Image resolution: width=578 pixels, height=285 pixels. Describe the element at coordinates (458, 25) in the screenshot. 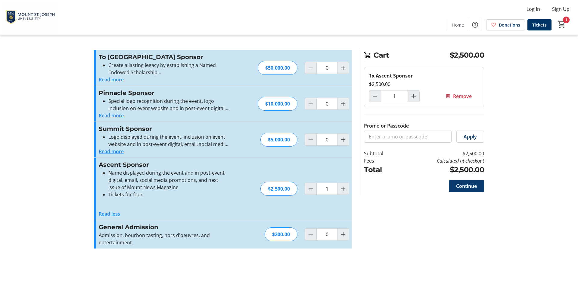

I see `span: Home` at that location.